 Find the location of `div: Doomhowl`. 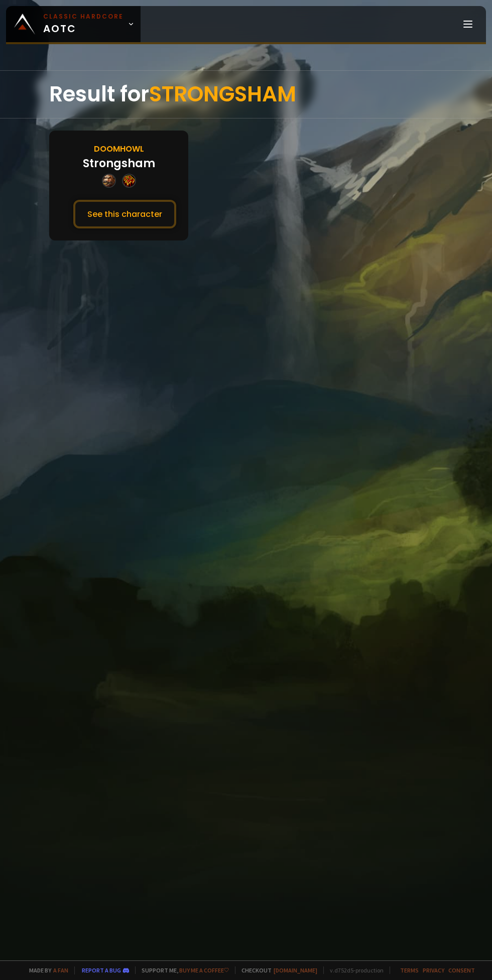

div: Doomhowl is located at coordinates (119, 149).